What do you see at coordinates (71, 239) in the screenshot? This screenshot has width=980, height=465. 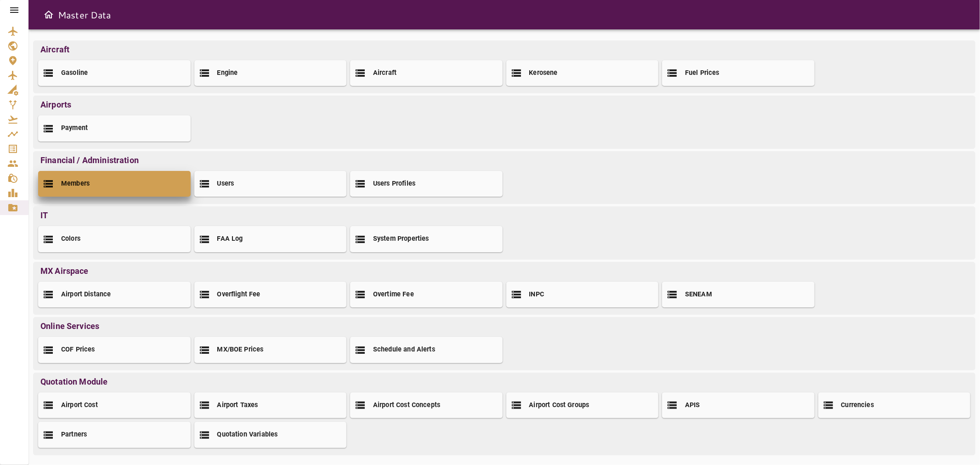 I see `h2: Colors` at bounding box center [71, 239].